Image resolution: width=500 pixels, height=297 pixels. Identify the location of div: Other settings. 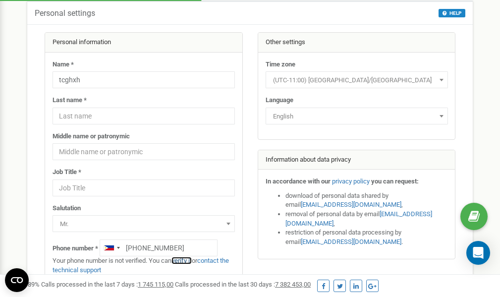
(357, 43).